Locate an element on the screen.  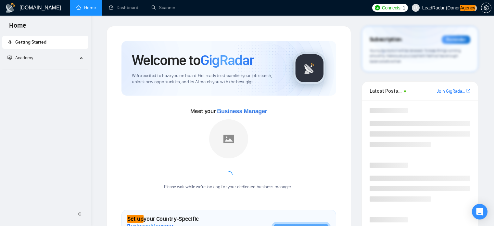
span: loading is located at coordinates (229, 175).